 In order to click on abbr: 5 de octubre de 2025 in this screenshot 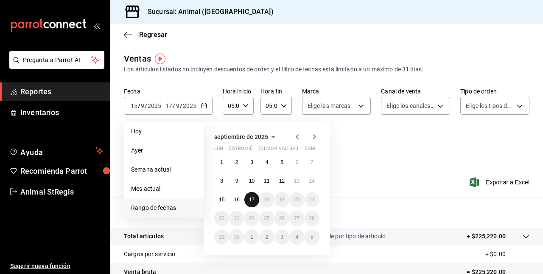, I will do `click(312, 237)`.